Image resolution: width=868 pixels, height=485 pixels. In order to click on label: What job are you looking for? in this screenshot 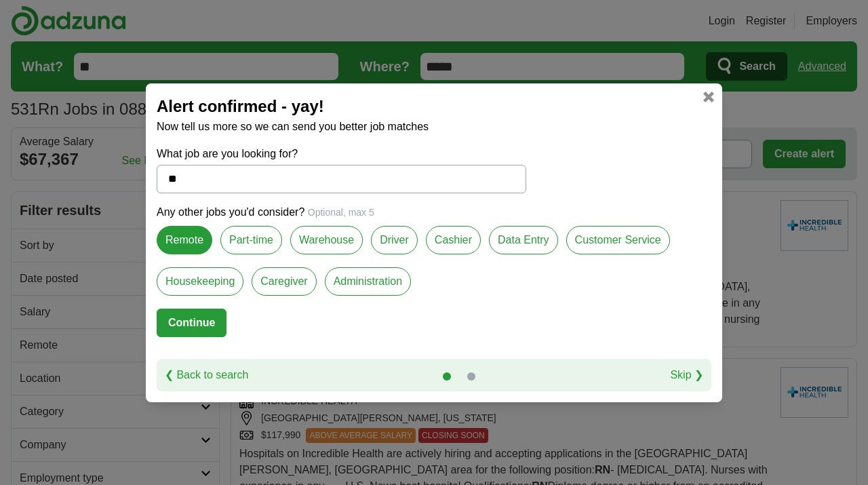, I will do `click(341, 154)`.